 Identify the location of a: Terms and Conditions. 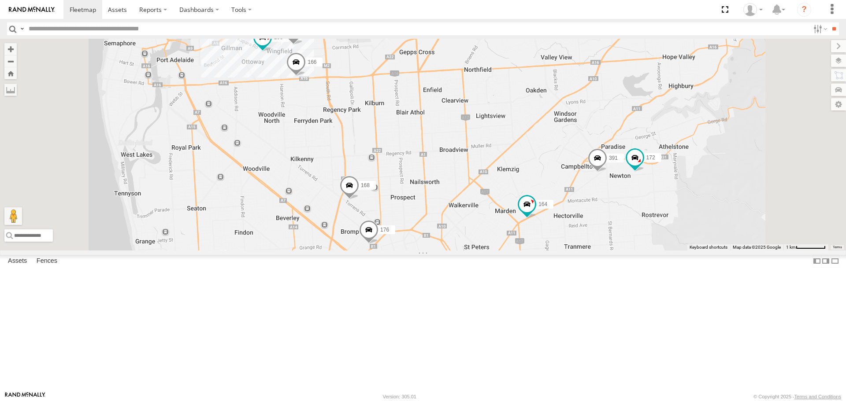
(818, 397).